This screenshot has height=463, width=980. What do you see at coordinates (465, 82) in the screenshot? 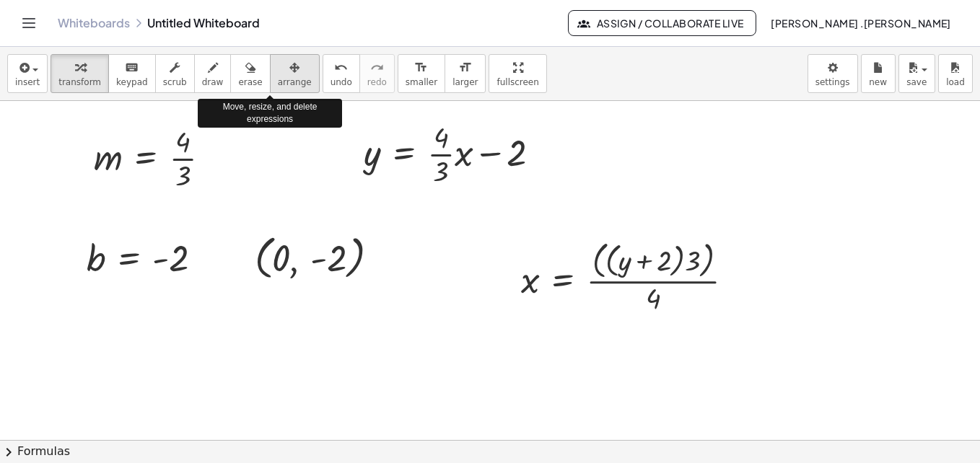
I see `span: larger` at bounding box center [465, 82].